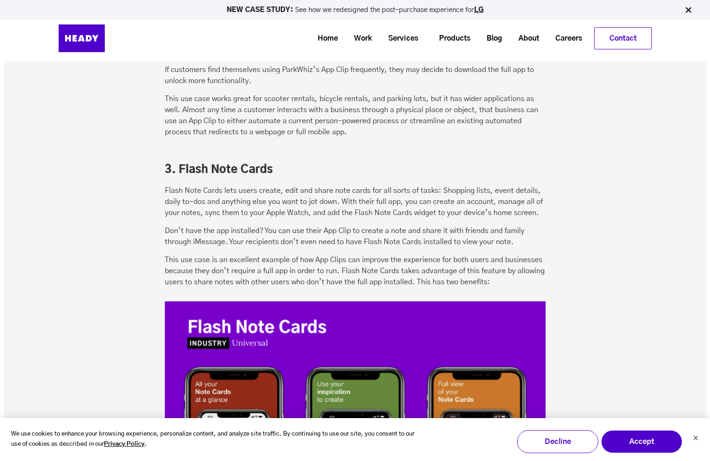  Describe the element at coordinates (491, 38) in the screenshot. I see `a: Blog` at that location.